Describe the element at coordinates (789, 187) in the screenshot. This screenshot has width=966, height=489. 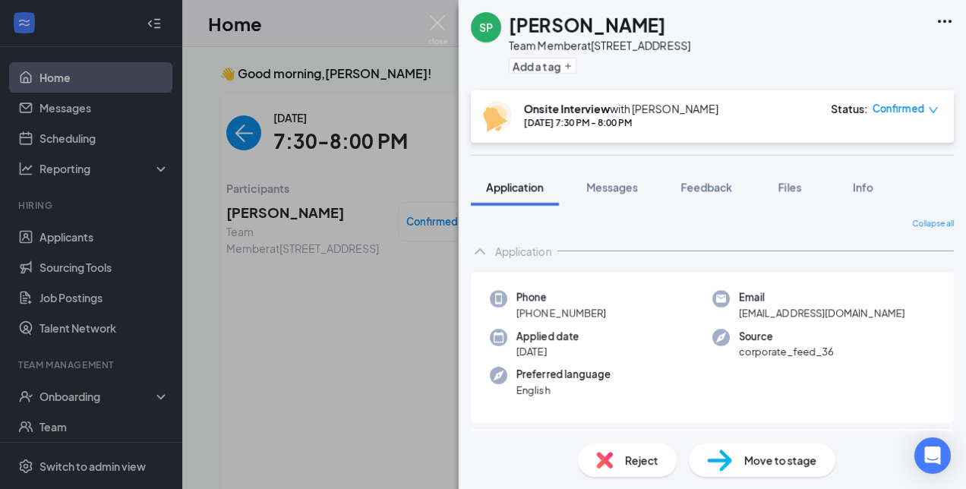
I see `span: Files` at that location.